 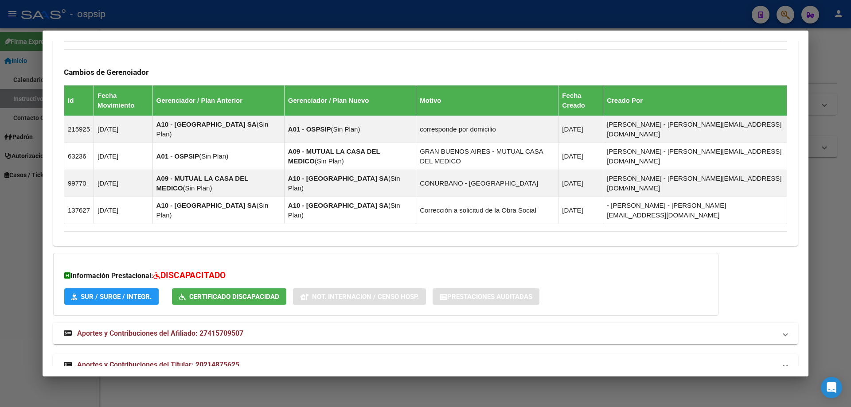 I want to click on button: Certificado Discapacidad, so click(x=229, y=296).